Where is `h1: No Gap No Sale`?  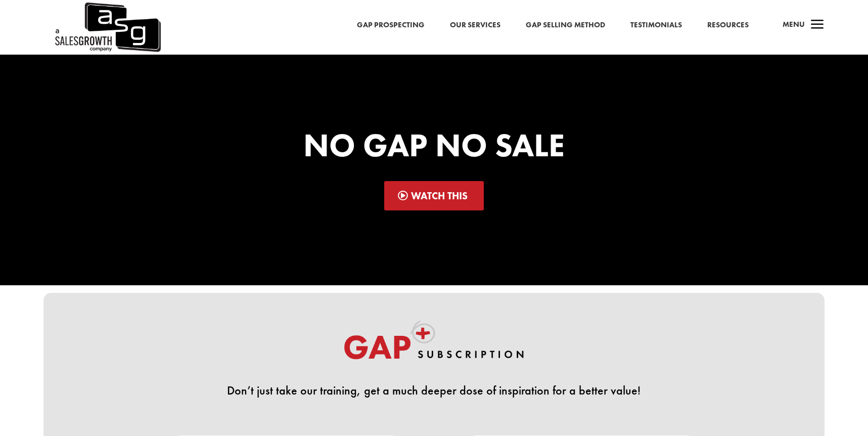
h1: No Gap No Sale is located at coordinates (434, 147).